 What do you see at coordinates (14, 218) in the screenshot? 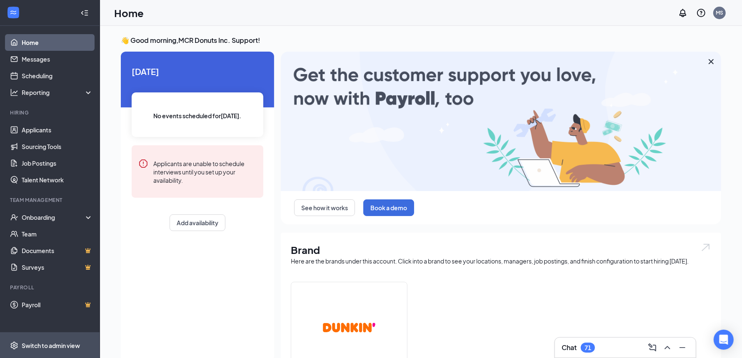
I see `svg: UserCheck` at bounding box center [14, 218].